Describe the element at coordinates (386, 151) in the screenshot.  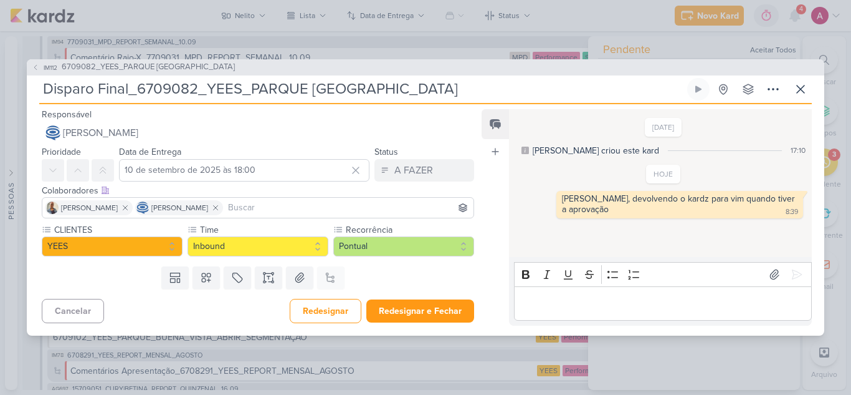
I see `label: Status` at that location.